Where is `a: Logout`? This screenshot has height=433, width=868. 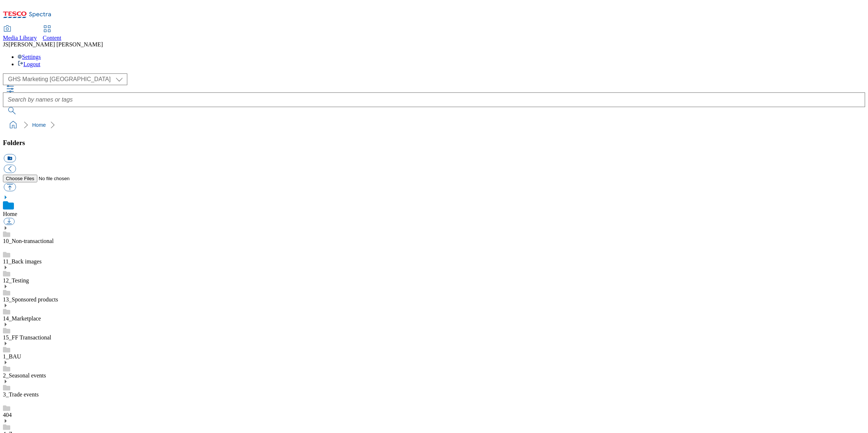 a: Logout is located at coordinates (29, 64).